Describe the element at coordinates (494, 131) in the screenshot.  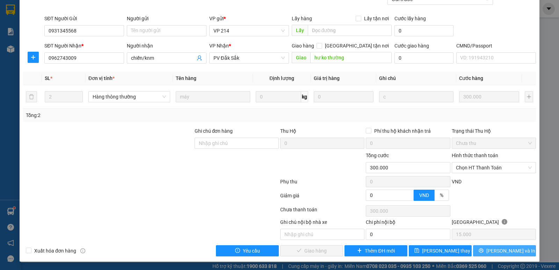
I see `div: Trạng thái Thu Hộ` at that location.